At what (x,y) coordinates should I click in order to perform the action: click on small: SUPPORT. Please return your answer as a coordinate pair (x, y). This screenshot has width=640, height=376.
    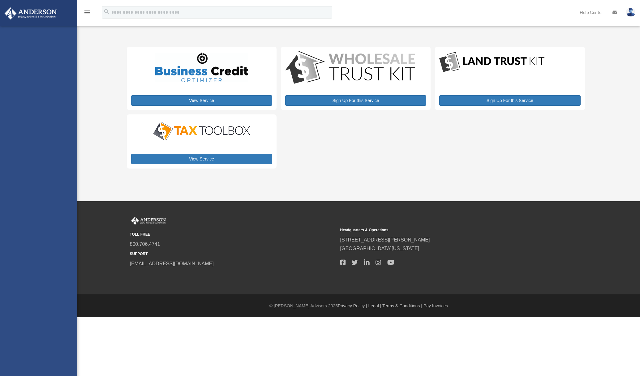
    Looking at the image, I should click on (233, 254).